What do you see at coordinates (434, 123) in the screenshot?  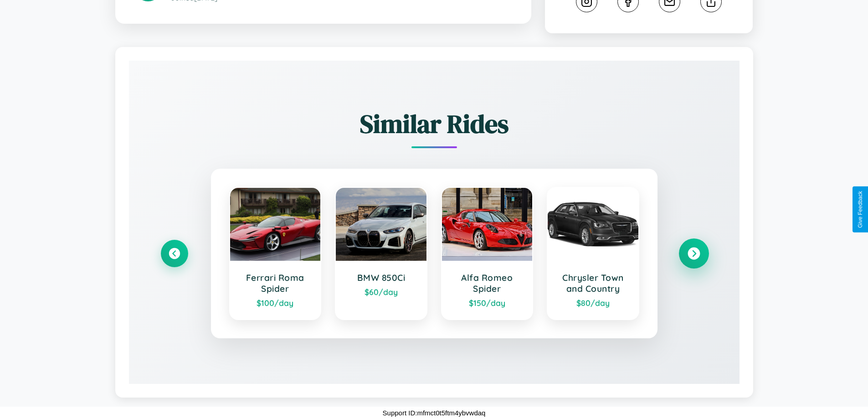 I see `h2: Similar Rides` at bounding box center [434, 123].